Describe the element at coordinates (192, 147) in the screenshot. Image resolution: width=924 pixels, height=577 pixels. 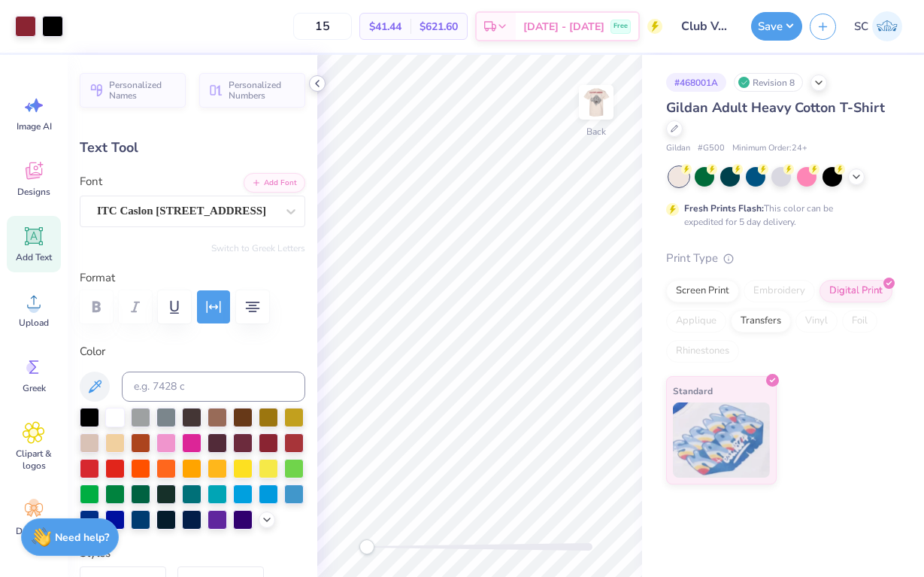
I see `div: Text Tool` at that location.